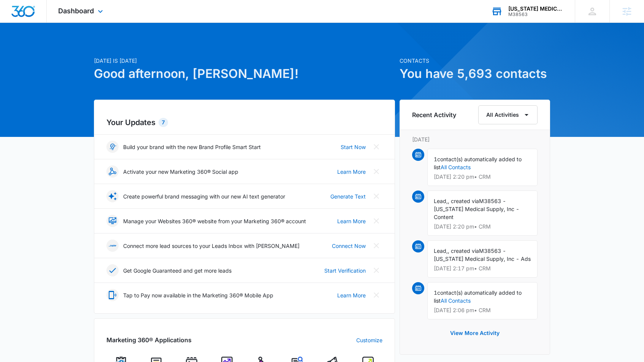 This screenshot has width=644, height=362. Describe the element at coordinates (177, 270) in the screenshot. I see `p: Get Google Guaranteed and get more leads` at that location.